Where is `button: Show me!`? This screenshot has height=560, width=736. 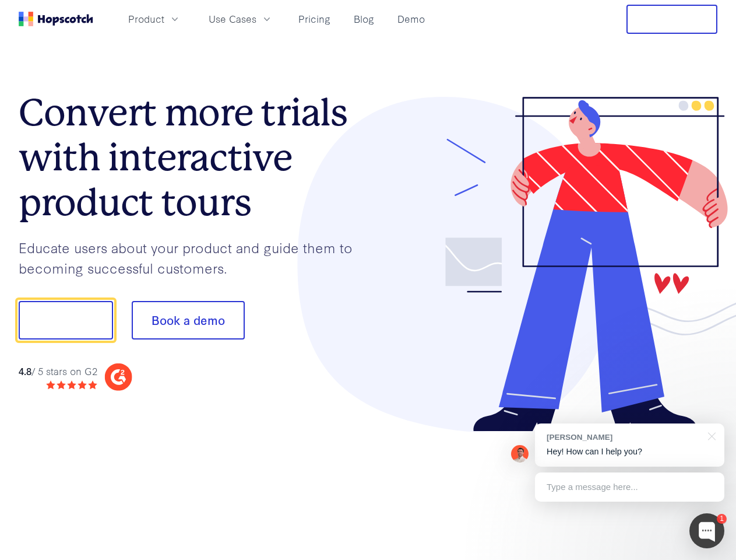
button: Show me! is located at coordinates (66, 320).